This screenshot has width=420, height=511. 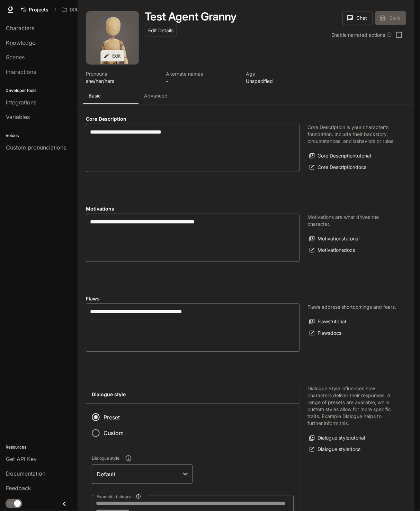 I want to click on button: Motivationstutorial, so click(x=335, y=238).